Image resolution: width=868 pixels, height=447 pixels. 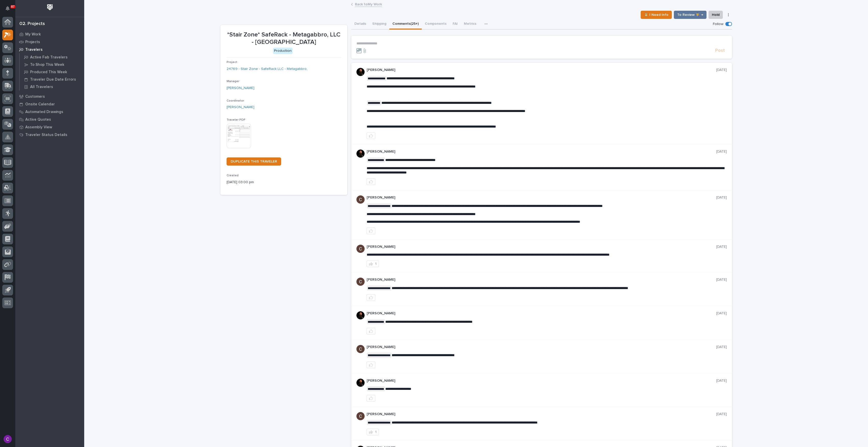 I want to click on a: Assembly View, so click(x=50, y=127).